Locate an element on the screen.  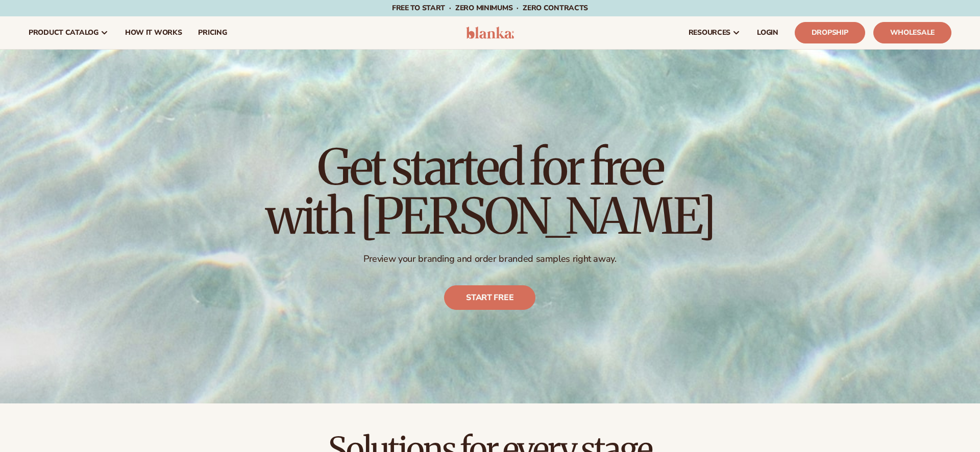
a: Wholesale is located at coordinates (912, 33).